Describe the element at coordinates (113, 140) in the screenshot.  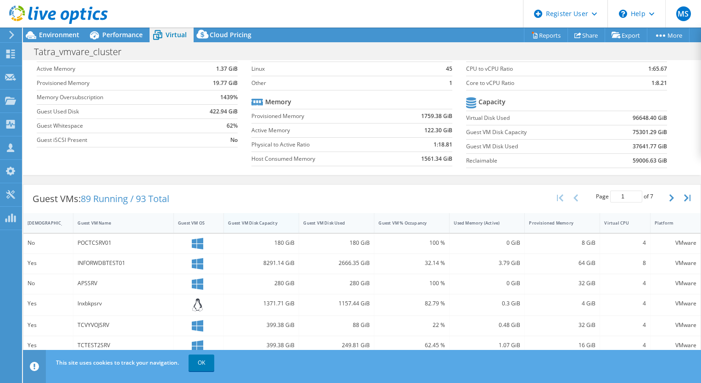
I see `label: Guest iSCSI Present` at that location.